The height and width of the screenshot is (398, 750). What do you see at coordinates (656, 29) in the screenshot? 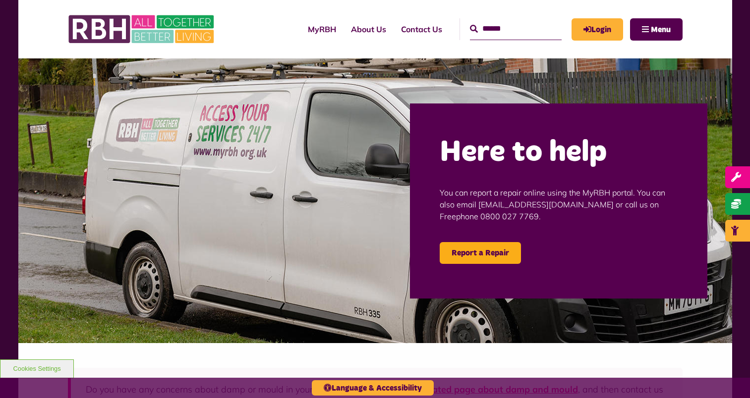
I see `button: Navigation` at bounding box center [656, 29].